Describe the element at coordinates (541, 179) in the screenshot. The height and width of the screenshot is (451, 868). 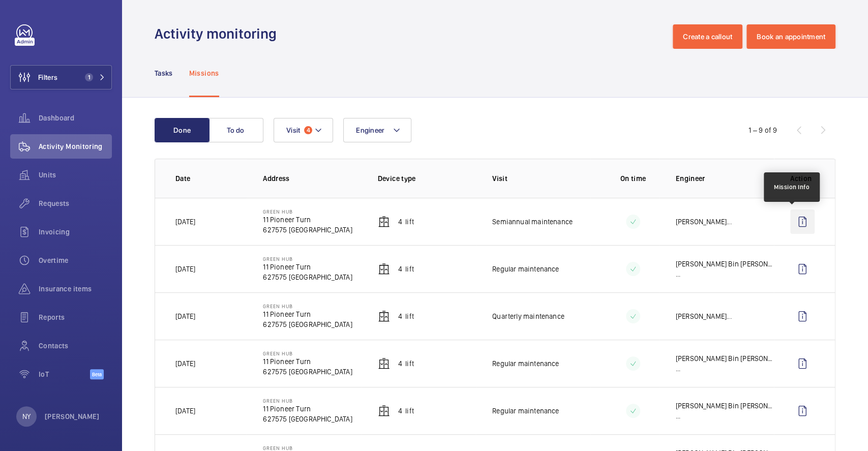
I see `p: Visit` at that location.